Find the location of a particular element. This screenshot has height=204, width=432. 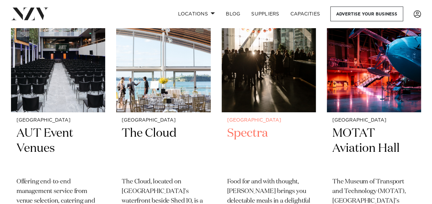

a: SUPPLIERS is located at coordinates (265, 14).